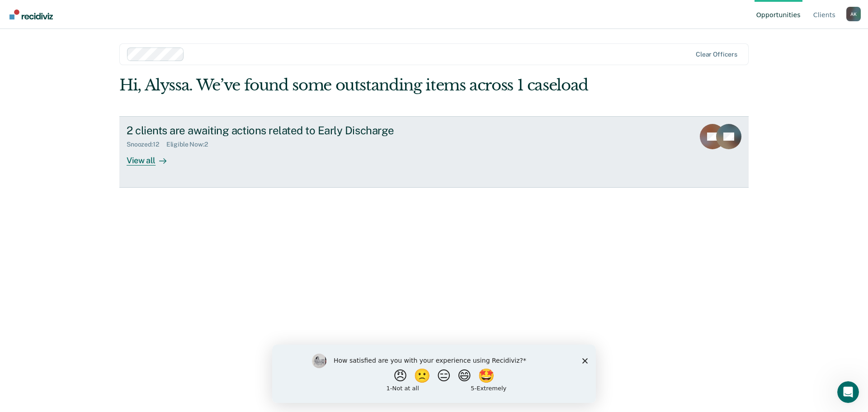  What do you see at coordinates (434, 152) in the screenshot?
I see `a: 2 clients are awaiting actions related to Early DischargeSnoozed:12Eligible Now:2View all` at bounding box center [434, 152].